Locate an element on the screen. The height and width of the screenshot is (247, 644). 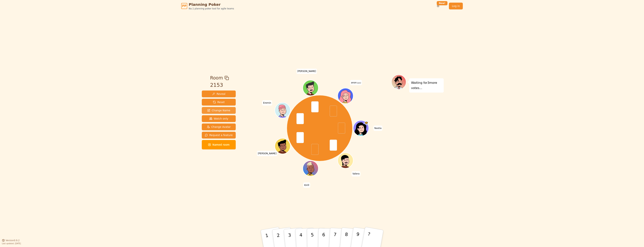
span: (you) is located at coordinates (359, 83).